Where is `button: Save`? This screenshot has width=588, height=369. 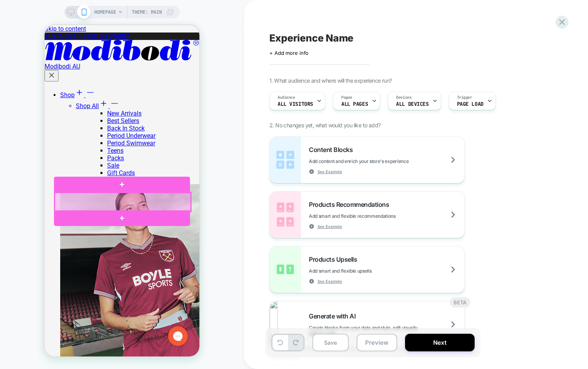 button: Save is located at coordinates (330, 342).